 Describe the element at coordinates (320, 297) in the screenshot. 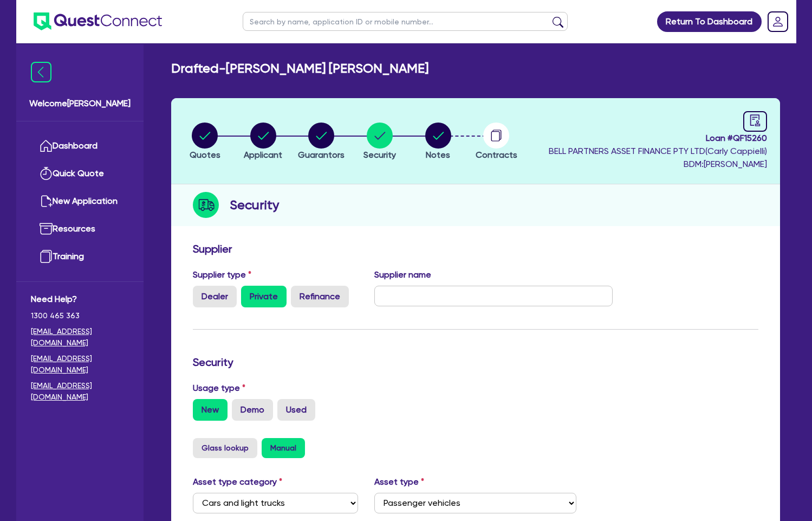

I see `label: Refinance` at that location.